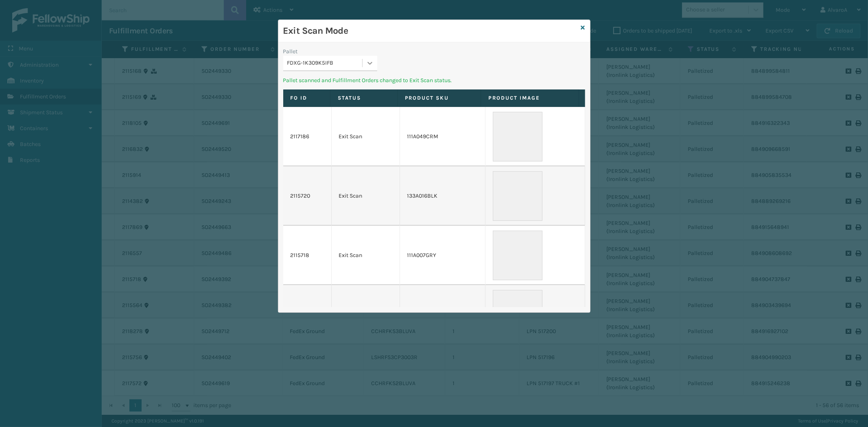 This screenshot has width=868, height=427. Describe the element at coordinates (434, 80) in the screenshot. I see `p: Pallet scanned and Fulfillment Orders changed to Exit Scan status.` at that location.